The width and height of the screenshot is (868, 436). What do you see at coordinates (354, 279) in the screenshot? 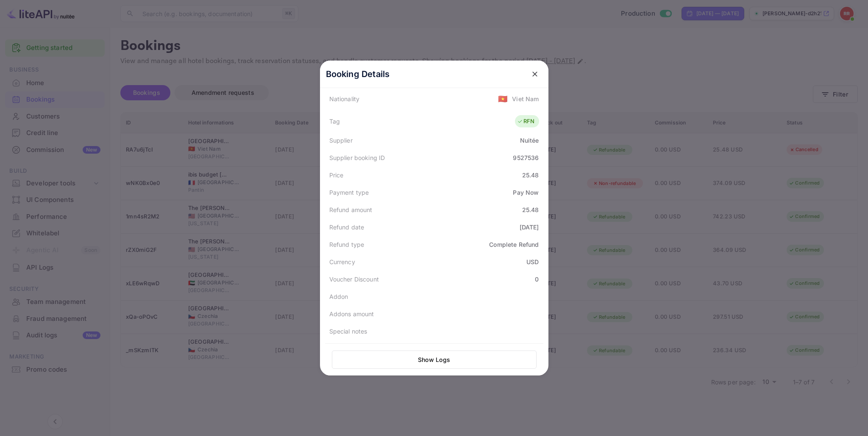
I see `div: Voucher Discount` at bounding box center [354, 279].